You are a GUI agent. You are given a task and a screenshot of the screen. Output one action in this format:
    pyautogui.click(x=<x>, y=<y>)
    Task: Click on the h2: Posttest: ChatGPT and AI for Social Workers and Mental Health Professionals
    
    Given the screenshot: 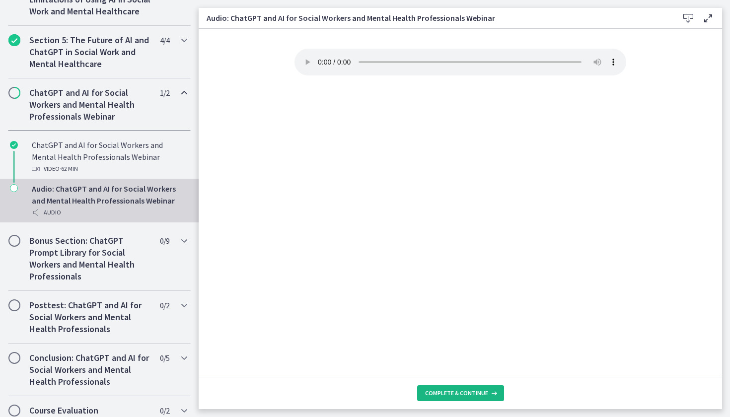 What is the action you would take?
    pyautogui.click(x=90, y=317)
    